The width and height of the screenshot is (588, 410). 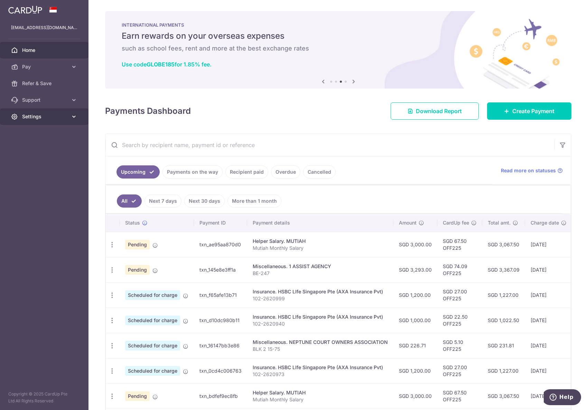 I want to click on td: SGD 3,293.00, so click(x=415, y=269).